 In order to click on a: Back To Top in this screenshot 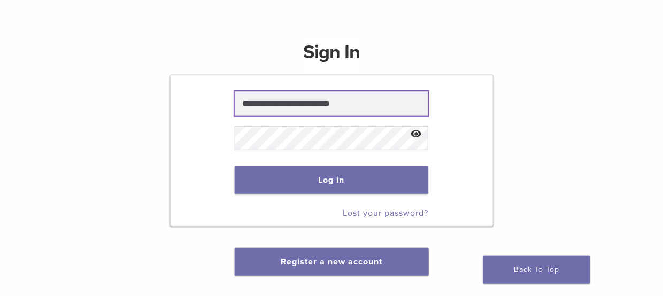, I will do `click(537, 270)`.